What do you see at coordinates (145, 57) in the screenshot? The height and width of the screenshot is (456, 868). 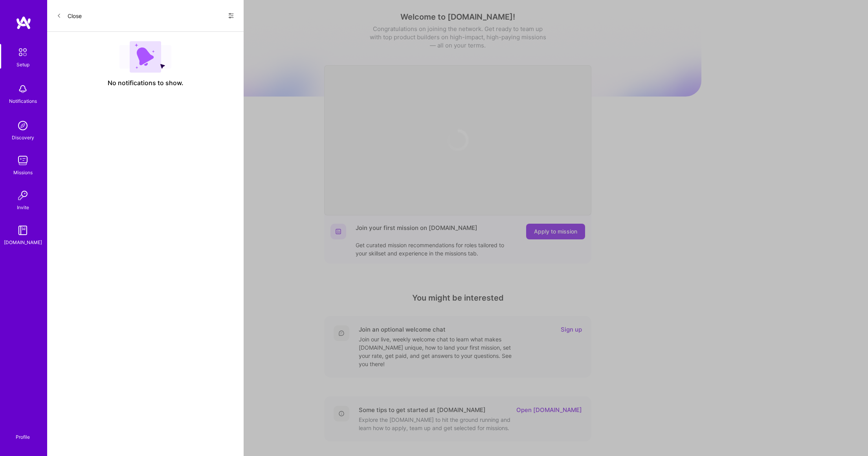 I see `img: empty` at bounding box center [145, 57].